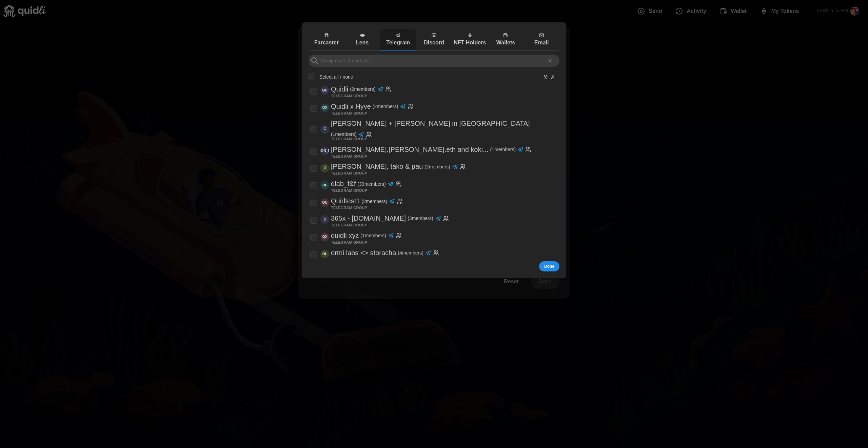 This screenshot has width=868, height=448. I want to click on p: Wallets, so click(506, 43).